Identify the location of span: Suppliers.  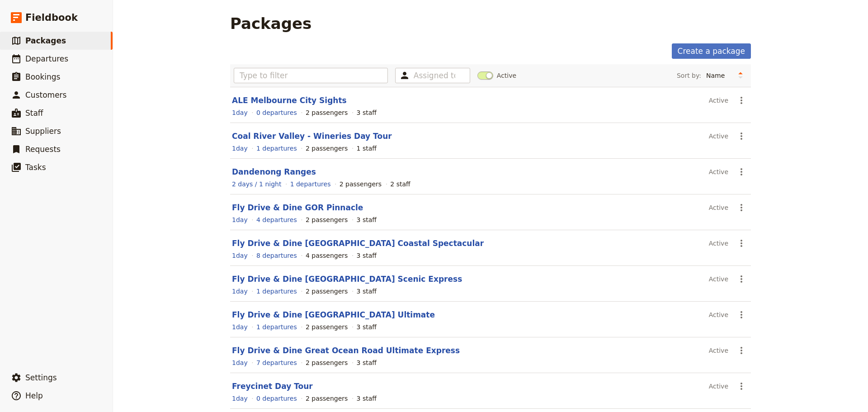
(43, 131).